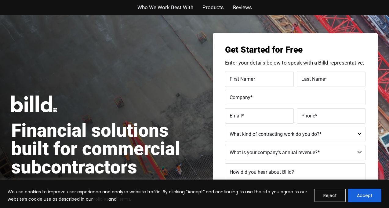 The height and width of the screenshot is (208, 389). What do you see at coordinates (165, 7) in the screenshot?
I see `span: Who We Work Best With` at bounding box center [165, 7].